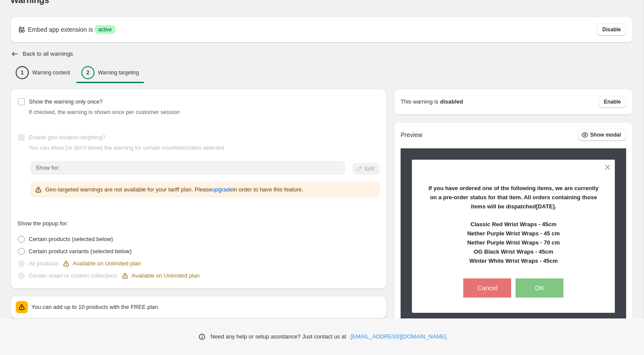 The height and width of the screenshot is (355, 644). What do you see at coordinates (513, 197) in the screenshot?
I see `span: If you have ordered one of the following items, we are currently on a pre-order status for that i...` at bounding box center [513, 197].